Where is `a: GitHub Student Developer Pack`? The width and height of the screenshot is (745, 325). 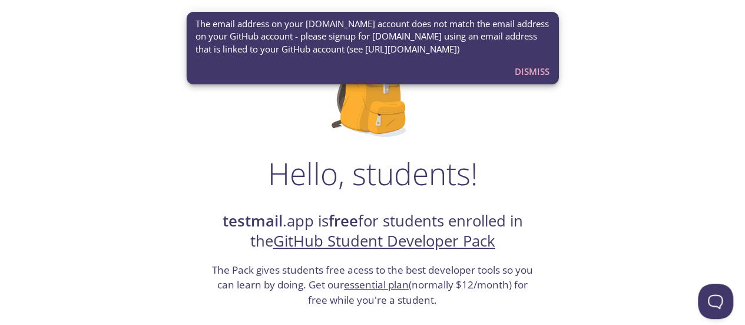 a: GitHub Student Developer Pack is located at coordinates (384, 240).